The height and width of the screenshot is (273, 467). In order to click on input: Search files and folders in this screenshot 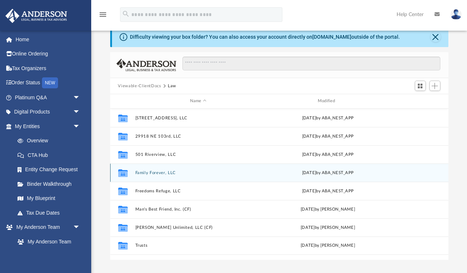, I will do `click(311, 63)`.